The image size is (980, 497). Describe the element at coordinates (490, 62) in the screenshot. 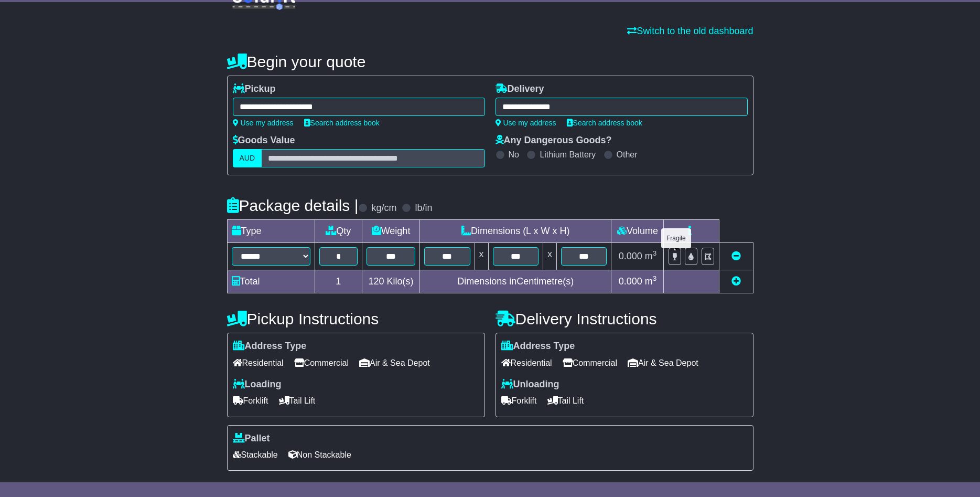

I see `h4: Begin your quote` at that location.